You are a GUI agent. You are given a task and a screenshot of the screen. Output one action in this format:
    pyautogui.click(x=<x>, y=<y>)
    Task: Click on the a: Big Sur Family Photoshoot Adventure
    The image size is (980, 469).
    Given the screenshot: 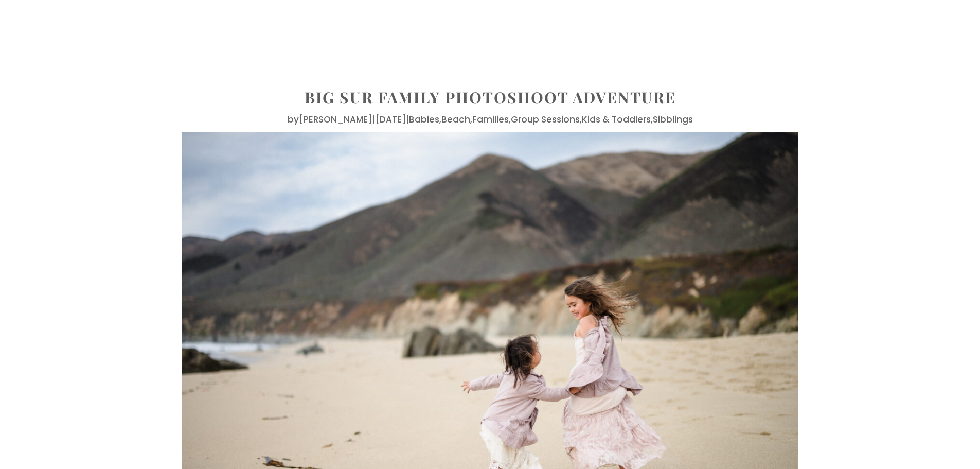 What is the action you would take?
    pyautogui.click(x=490, y=97)
    